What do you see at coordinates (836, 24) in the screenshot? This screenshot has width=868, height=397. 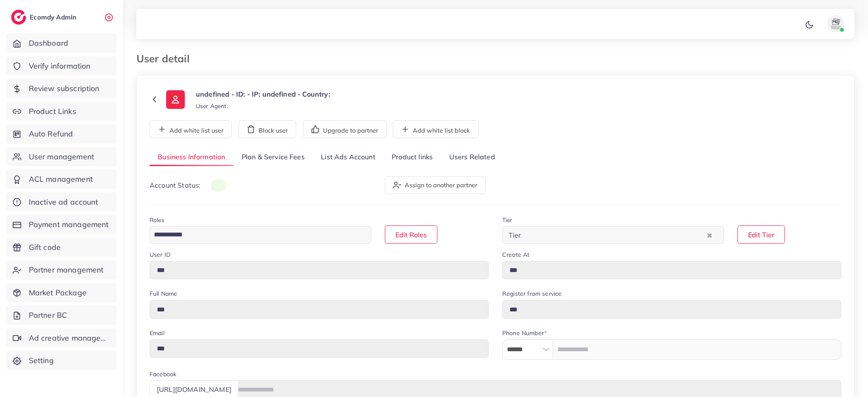 I see `img: avatar` at bounding box center [836, 24].